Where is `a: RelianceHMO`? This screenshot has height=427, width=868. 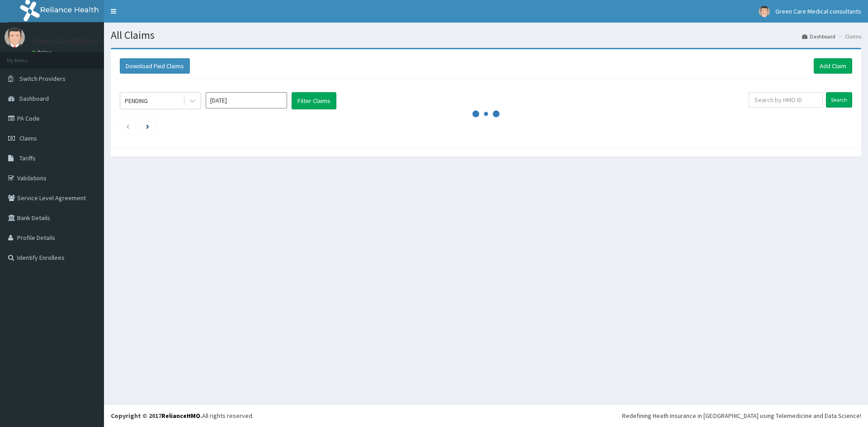
a: RelianceHMO is located at coordinates (181, 416).